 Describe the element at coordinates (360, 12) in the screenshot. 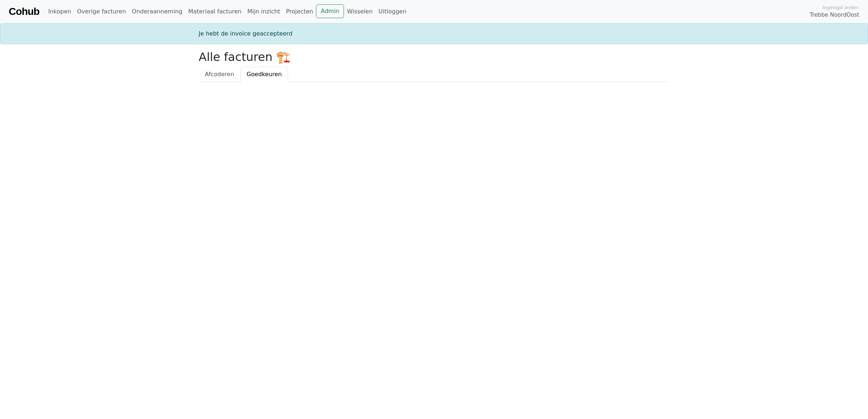

I see `a: Wisselen` at that location.